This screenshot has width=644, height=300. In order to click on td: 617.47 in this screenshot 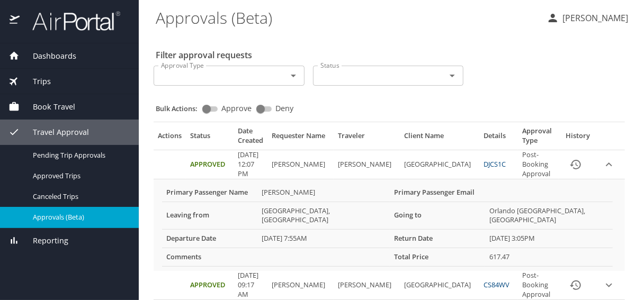, I will do `click(548, 257)`.